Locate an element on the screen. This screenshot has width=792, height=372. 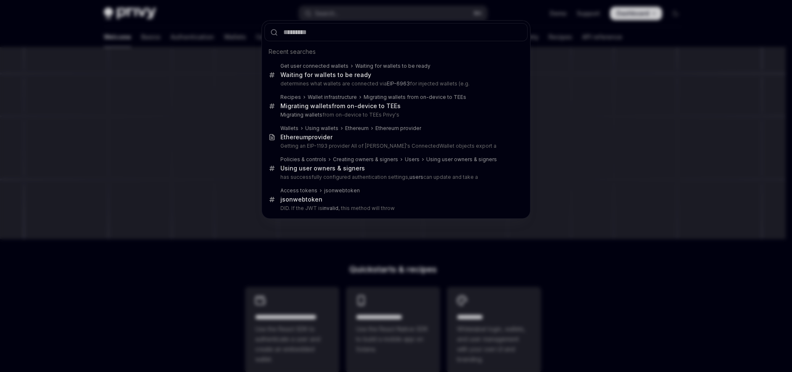
div: Migrating wallets from on-device to TEEs is located at coordinates (415, 97).